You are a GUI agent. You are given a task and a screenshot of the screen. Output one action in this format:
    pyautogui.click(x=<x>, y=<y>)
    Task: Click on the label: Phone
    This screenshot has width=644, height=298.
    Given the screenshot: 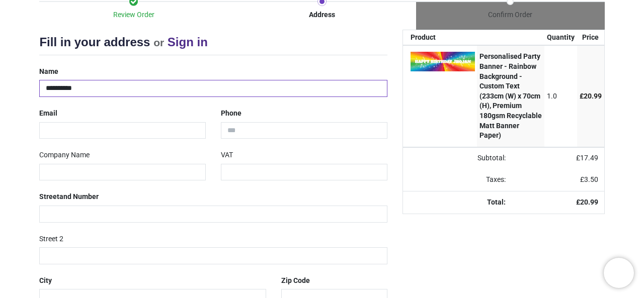 What is the action you would take?
    pyautogui.click(x=230, y=113)
    